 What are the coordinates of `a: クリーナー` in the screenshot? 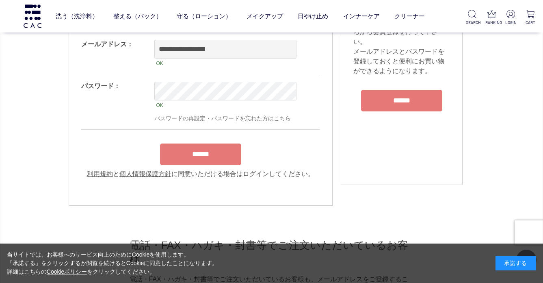 It's located at (409, 16).